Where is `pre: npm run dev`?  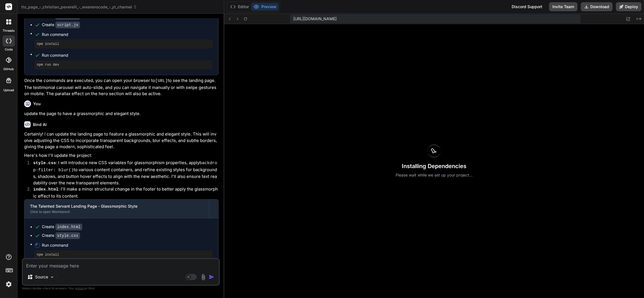
pre: npm run dev is located at coordinates (124, 65).